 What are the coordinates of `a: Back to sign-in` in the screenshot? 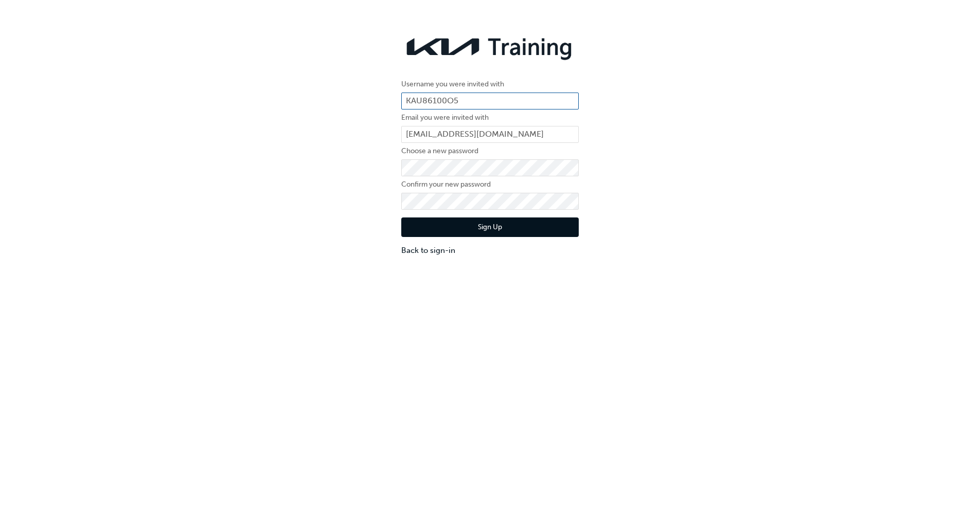 It's located at (489, 250).